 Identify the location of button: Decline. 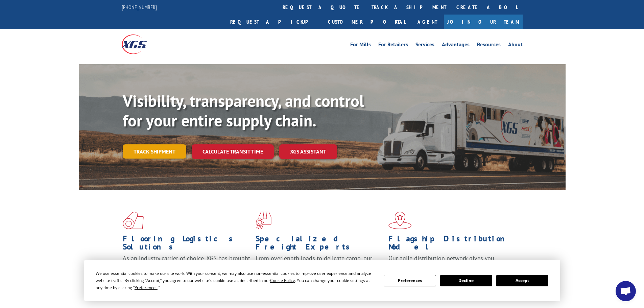
(466, 281).